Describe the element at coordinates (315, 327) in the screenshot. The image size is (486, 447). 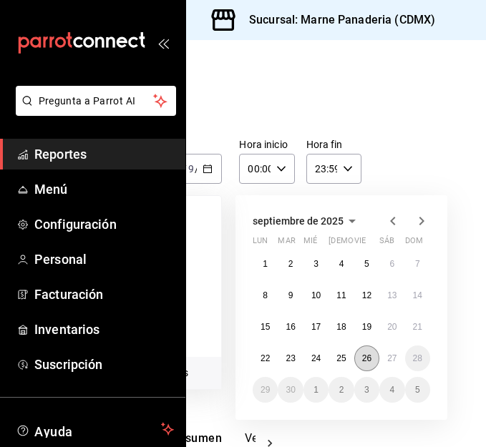
I see `abbr: 17 de septiembre de 2025` at that location.